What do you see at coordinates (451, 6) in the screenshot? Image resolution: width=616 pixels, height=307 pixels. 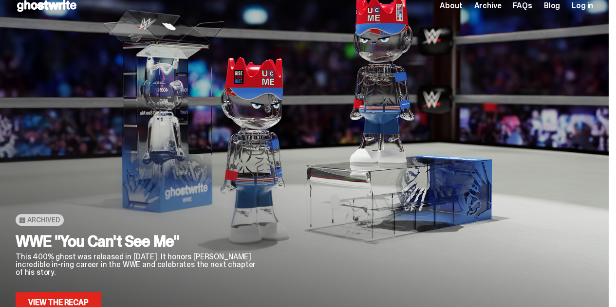 I see `a: About` at bounding box center [451, 6].